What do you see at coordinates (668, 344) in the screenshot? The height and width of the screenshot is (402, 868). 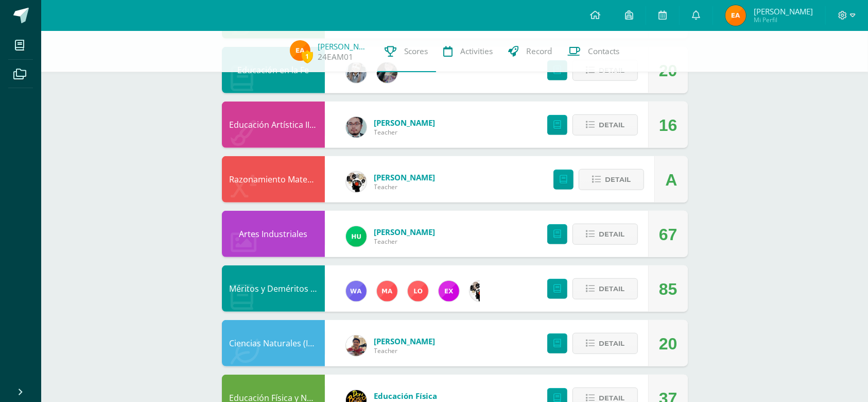 I see `div: 20` at bounding box center [668, 344].